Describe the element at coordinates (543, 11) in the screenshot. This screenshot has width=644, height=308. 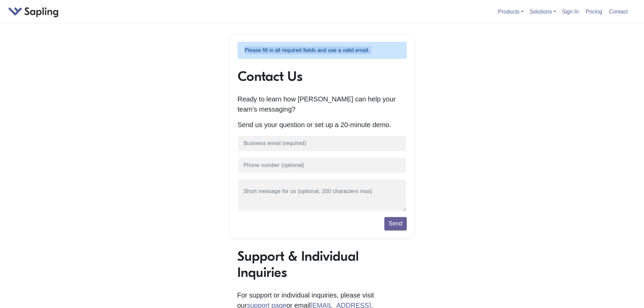
I see `a: Solutions` at that location.